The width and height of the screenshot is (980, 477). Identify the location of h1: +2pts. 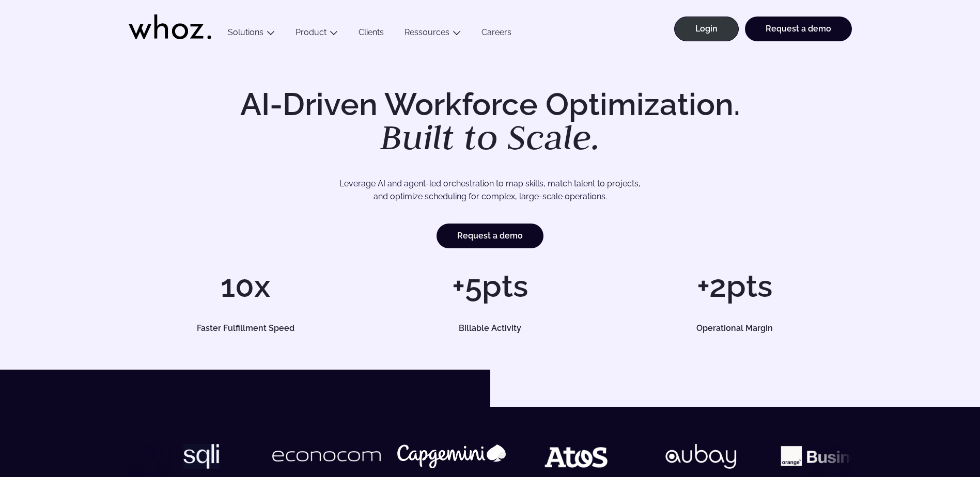
(734, 286).